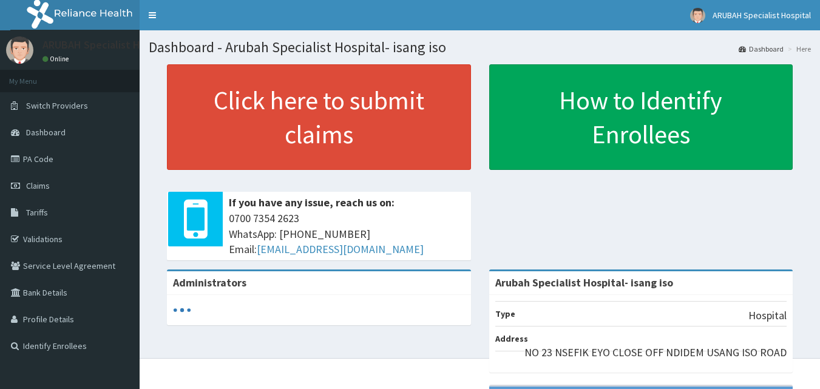 This screenshot has height=389, width=820. Describe the element at coordinates (762, 15) in the screenshot. I see `span: ARUBAH Specialist Hospital` at that location.